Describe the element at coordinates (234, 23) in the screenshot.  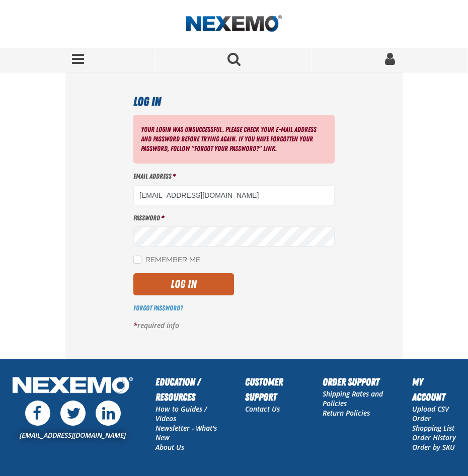
I see `a: Home` at that location.